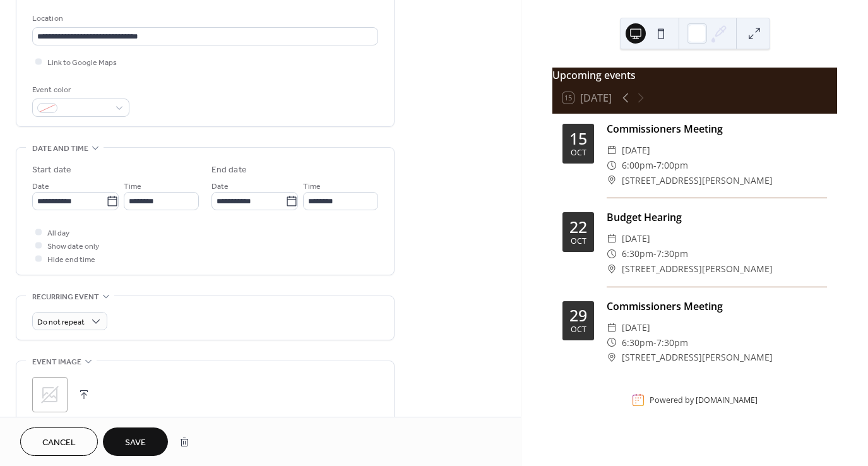  Describe the element at coordinates (672, 165) in the screenshot. I see `span: 7:00pm` at that location.